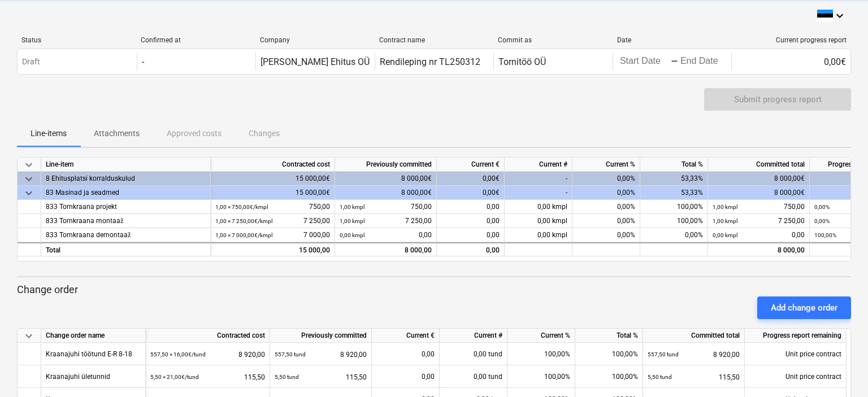 The width and height of the screenshot is (868, 397). What do you see at coordinates (208, 336) in the screenshot?
I see `div: Contracted cost` at bounding box center [208, 336].